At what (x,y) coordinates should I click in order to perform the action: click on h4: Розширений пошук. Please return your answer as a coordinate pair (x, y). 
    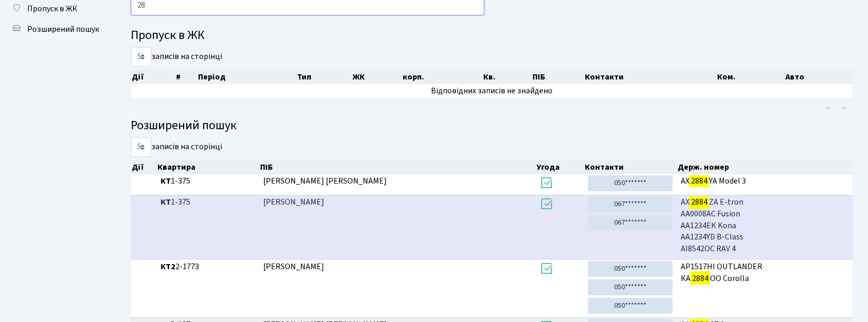
    Looking at the image, I should click on (491, 125).